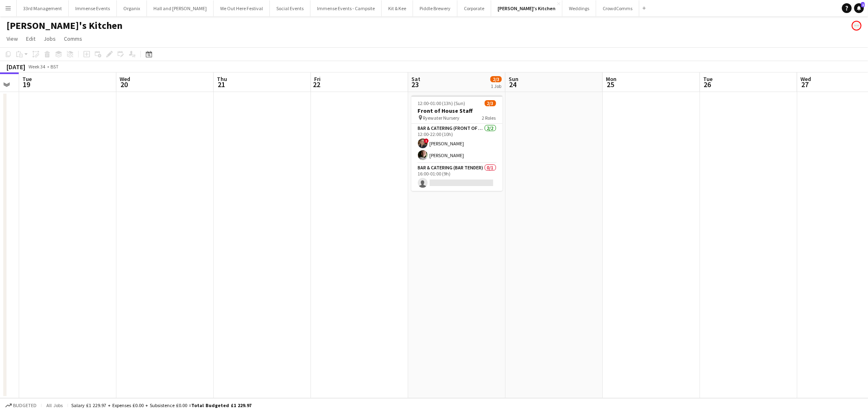  Describe the element at coordinates (441, 103) in the screenshot. I see `span: 12:00-01:00 (13h) (Sun)` at that location.